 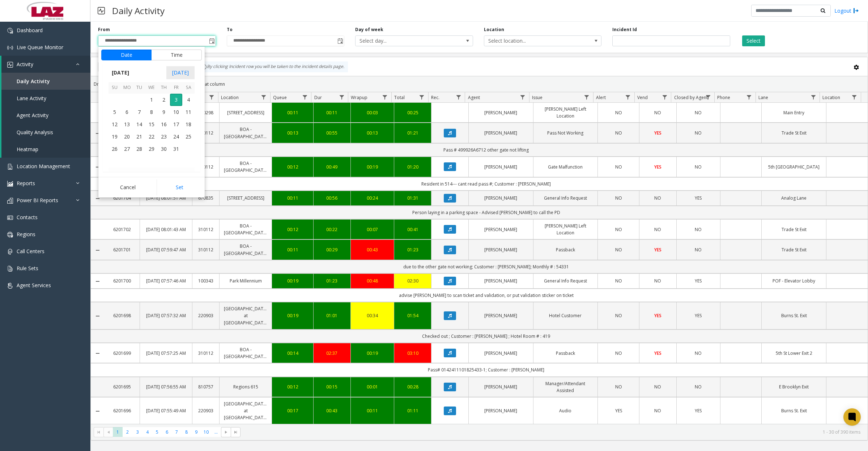 I want to click on span: Daily Activity, so click(x=34, y=81).